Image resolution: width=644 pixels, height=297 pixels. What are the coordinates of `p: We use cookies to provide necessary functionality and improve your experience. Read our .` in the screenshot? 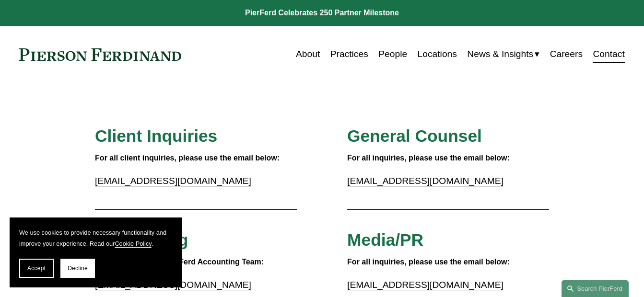 It's located at (96, 238).